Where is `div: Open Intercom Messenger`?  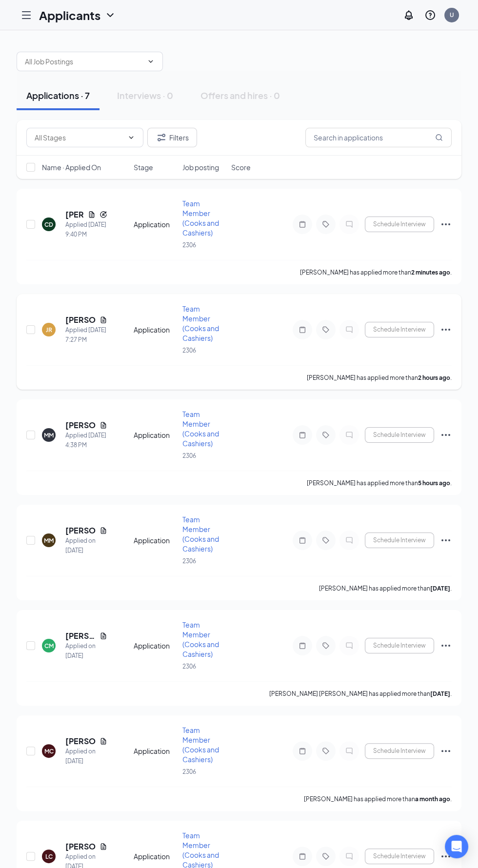
div: Open Intercom Messenger is located at coordinates (457, 847).